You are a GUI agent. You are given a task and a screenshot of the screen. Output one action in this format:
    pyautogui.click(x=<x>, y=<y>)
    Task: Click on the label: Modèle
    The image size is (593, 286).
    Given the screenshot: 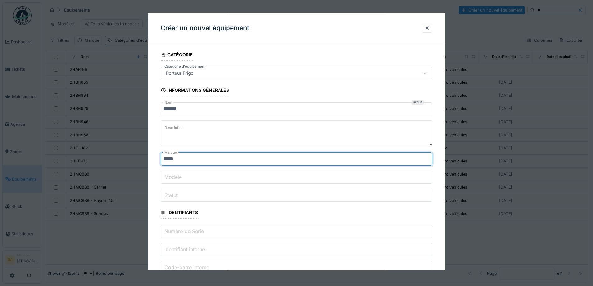 What is the action you would take?
    pyautogui.click(x=173, y=177)
    